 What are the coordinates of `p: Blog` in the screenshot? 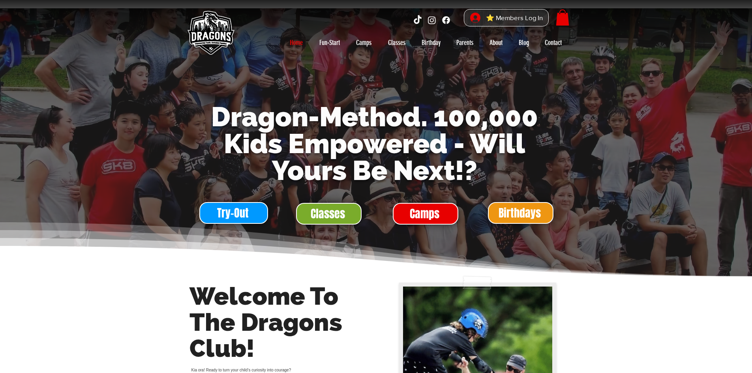 It's located at (524, 43).